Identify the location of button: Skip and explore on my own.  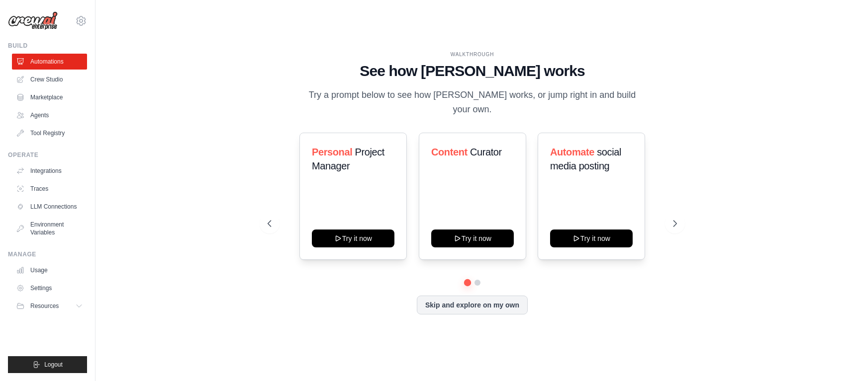
(472, 305).